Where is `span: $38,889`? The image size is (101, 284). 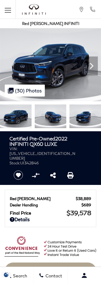 span: $38,889 is located at coordinates (83, 199).